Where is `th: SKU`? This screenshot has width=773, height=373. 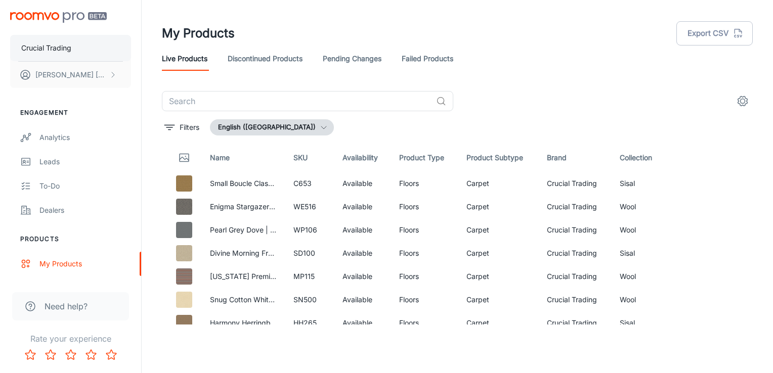
th: SKU is located at coordinates (310, 158).